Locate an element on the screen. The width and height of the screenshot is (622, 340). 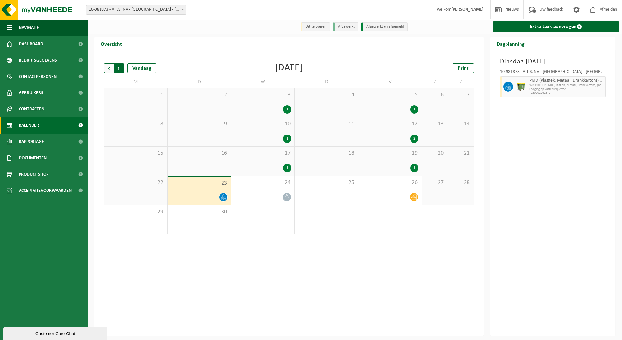
img: WB-1100-HPE-GN-50 is located at coordinates (521, 87).